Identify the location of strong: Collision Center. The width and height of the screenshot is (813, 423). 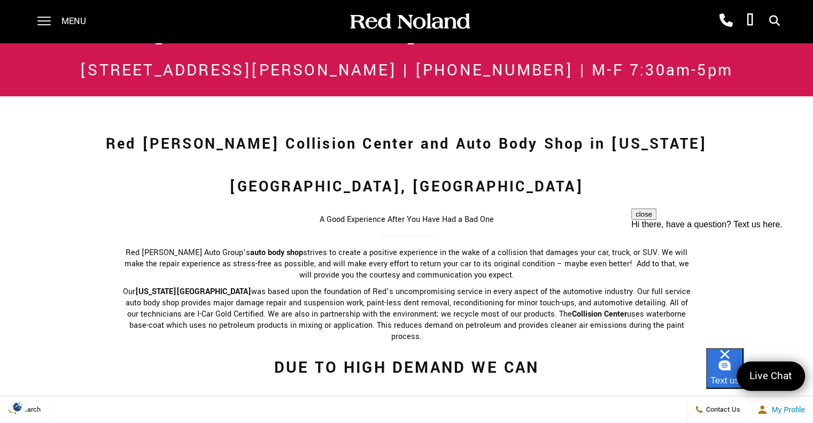
(599, 314).